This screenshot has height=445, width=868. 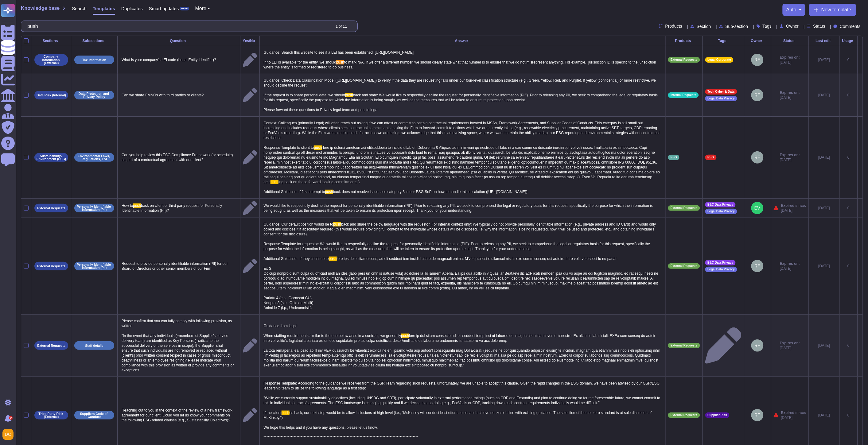 I want to click on span: Duplicates, so click(x=132, y=8).